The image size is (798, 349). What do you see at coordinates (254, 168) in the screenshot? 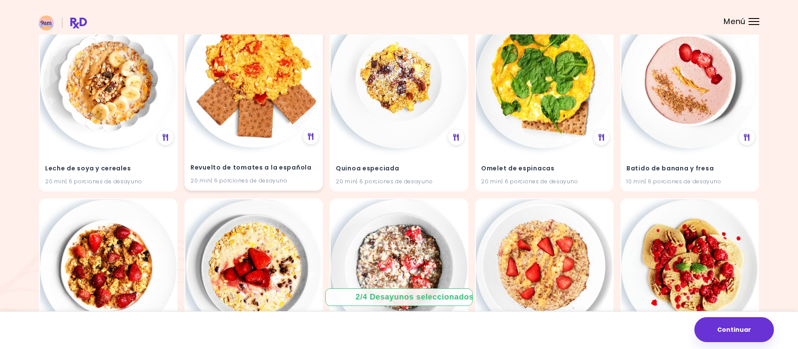
I see `h4: Revuelto de tomates a la española` at bounding box center [254, 168].